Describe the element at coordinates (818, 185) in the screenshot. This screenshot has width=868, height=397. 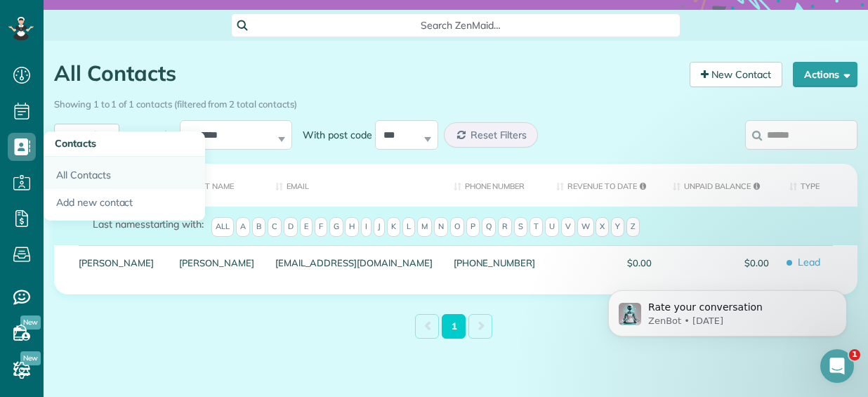
I see `th: Type: activate to sort column ascending` at that location.